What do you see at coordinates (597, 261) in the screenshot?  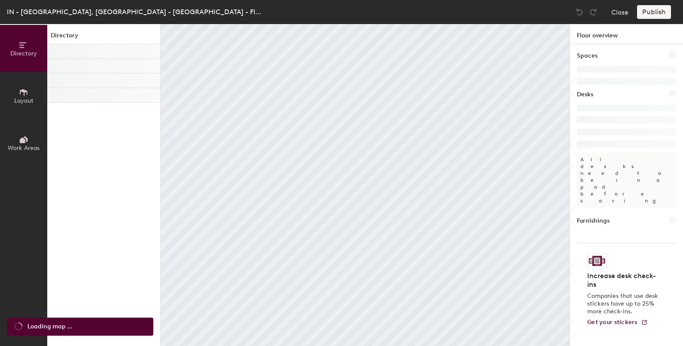 I see `img: Sticker logo` at bounding box center [597, 261].